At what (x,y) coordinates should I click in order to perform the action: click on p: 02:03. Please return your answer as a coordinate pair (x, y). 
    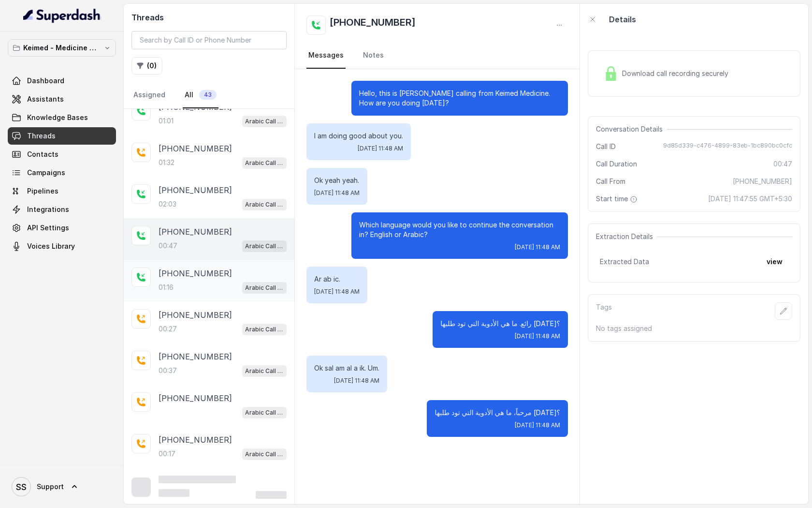
    Looking at the image, I should click on (167, 204).